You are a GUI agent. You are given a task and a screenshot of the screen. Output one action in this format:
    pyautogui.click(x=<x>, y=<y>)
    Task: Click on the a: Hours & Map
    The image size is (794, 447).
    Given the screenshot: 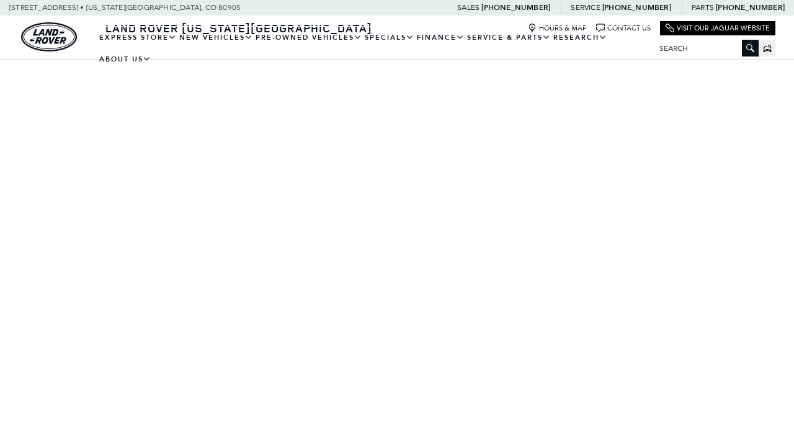 What is the action you would take?
    pyautogui.click(x=557, y=28)
    